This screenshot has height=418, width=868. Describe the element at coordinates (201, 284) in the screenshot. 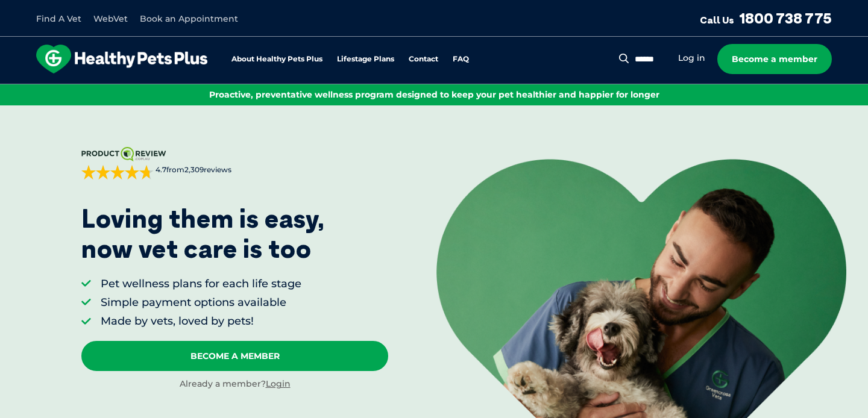

I see `li: Pet wellness plans for each life stage` at that location.